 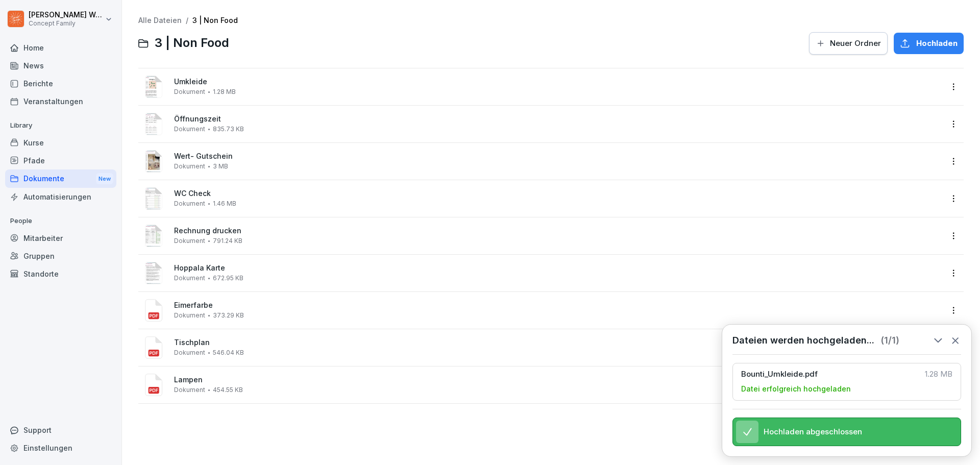 I want to click on div: Dokumente, so click(x=61, y=178).